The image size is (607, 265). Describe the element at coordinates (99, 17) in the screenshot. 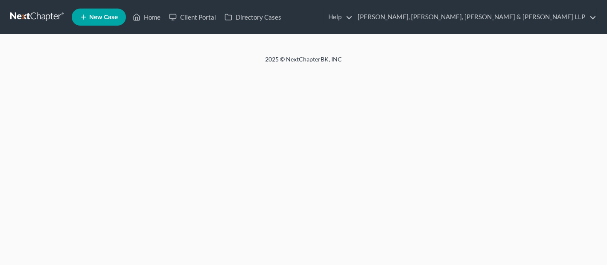

I see `new-legal-case-button: New Case` at that location.